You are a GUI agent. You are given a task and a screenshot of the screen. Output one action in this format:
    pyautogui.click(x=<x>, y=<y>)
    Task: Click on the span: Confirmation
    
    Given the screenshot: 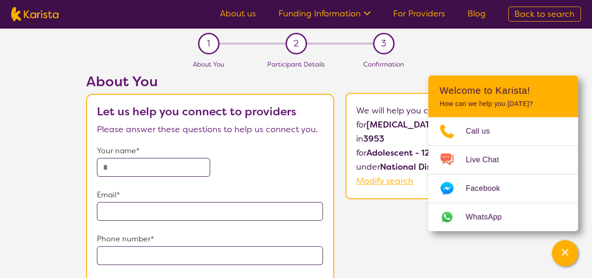 What is the action you would take?
    pyautogui.click(x=383, y=64)
    